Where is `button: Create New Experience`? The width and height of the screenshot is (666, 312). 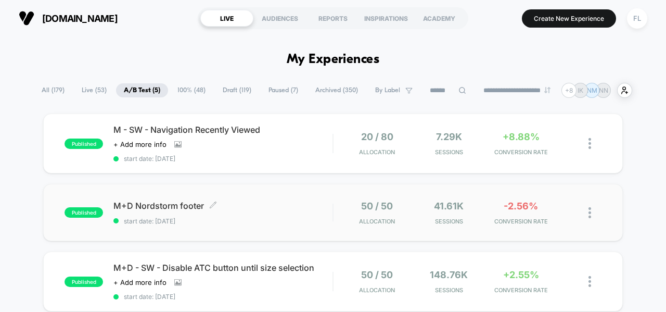
button: Create New Experience is located at coordinates (569, 18).